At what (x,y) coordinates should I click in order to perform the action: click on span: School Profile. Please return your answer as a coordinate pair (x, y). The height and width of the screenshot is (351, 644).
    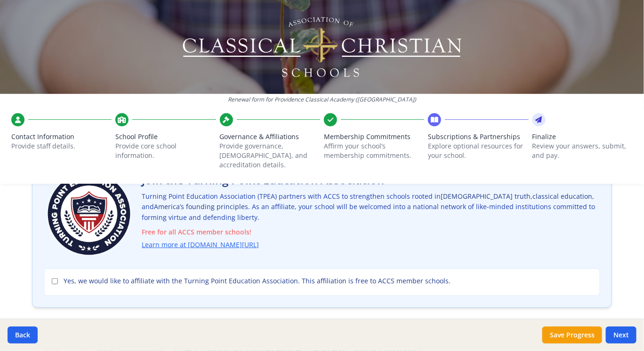
    Looking at the image, I should click on (165, 137).